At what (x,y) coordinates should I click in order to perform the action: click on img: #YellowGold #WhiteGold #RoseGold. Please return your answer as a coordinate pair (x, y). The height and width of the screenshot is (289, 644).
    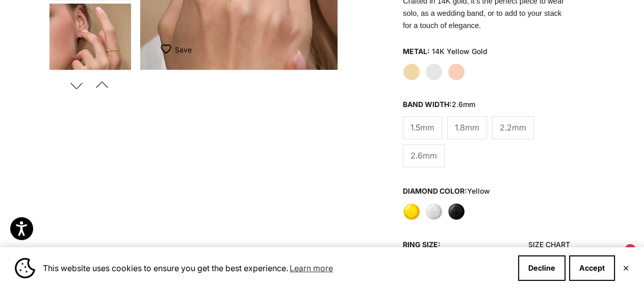
    Looking at the image, I should click on (90, 54).